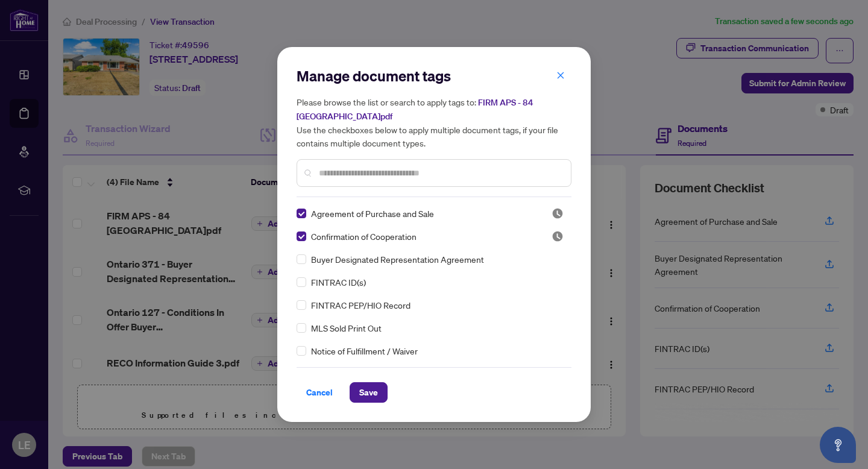 The image size is (868, 469). I want to click on span: FINTRAC ID(s), so click(338, 283).